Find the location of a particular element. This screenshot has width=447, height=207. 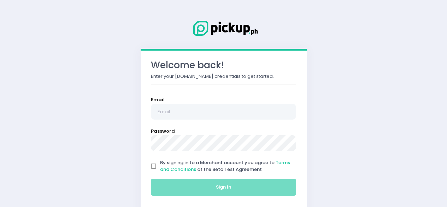

label: Email is located at coordinates (158, 100).